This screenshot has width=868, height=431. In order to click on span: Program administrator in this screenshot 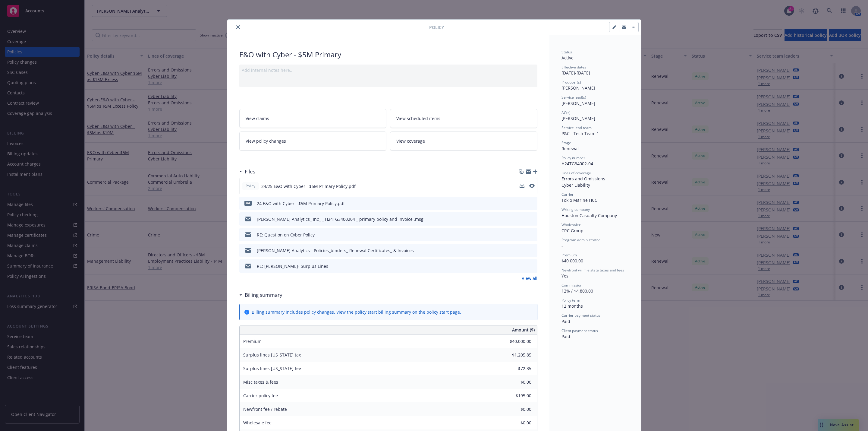, I will do `click(581, 240)`.